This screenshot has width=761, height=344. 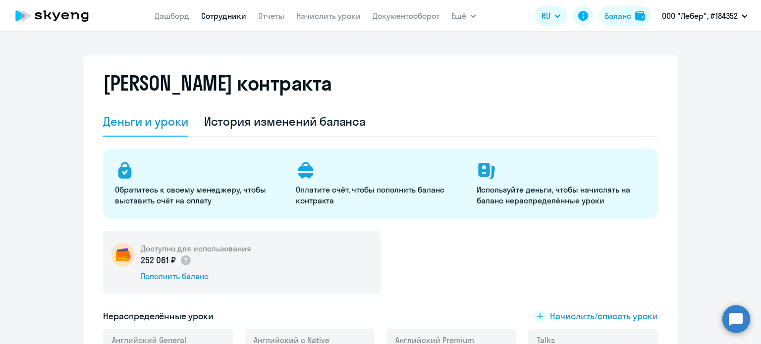 What do you see at coordinates (625, 16) in the screenshot?
I see `a: Балансbalance` at bounding box center [625, 16].